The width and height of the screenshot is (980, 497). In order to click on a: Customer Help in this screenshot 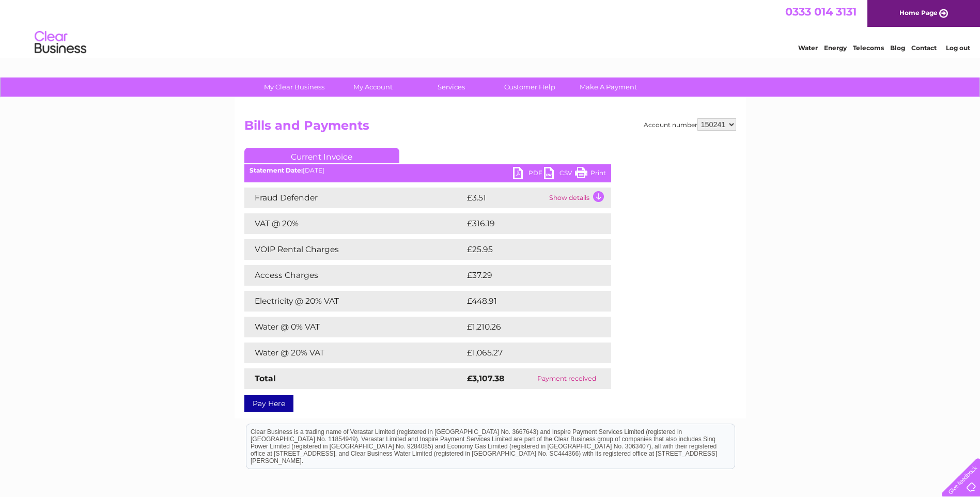, I will do `click(530, 87)`.